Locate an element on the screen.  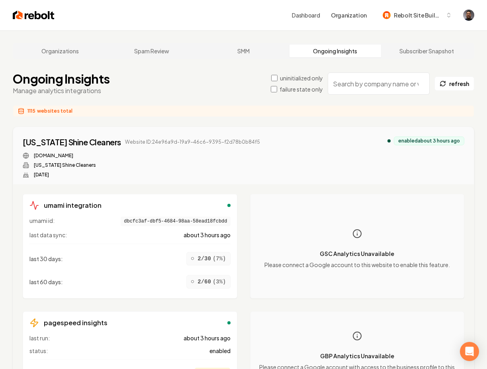
span: websites total is located at coordinates (55, 111).